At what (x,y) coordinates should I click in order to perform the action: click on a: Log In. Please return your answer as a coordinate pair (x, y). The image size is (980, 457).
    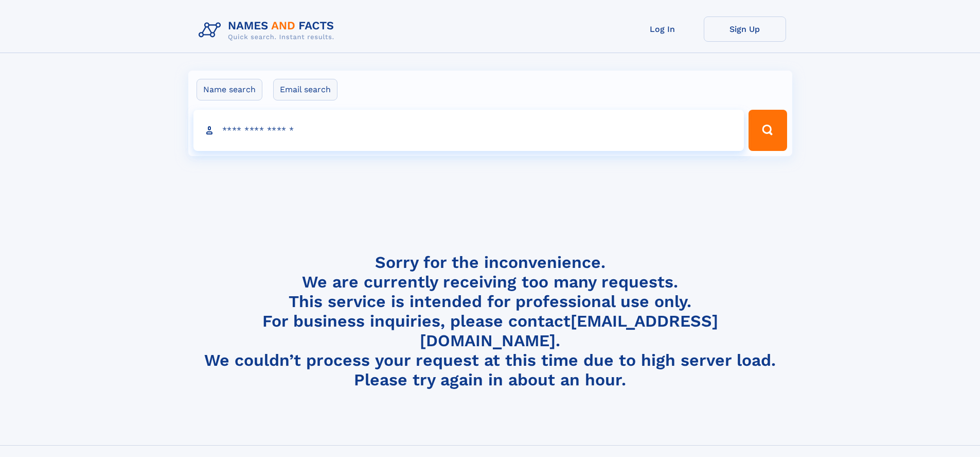
    Looking at the image, I should click on (663, 29).